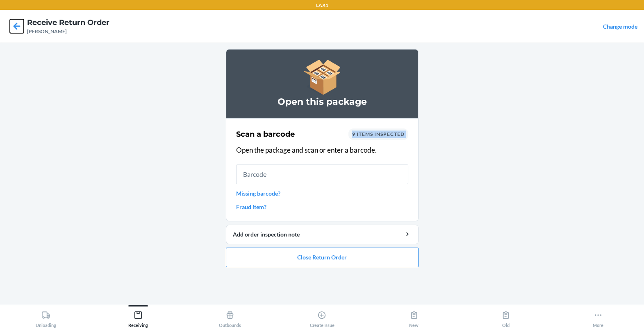  What do you see at coordinates (322, 316) in the screenshot?
I see `button: Create Issue` at bounding box center [322, 316].